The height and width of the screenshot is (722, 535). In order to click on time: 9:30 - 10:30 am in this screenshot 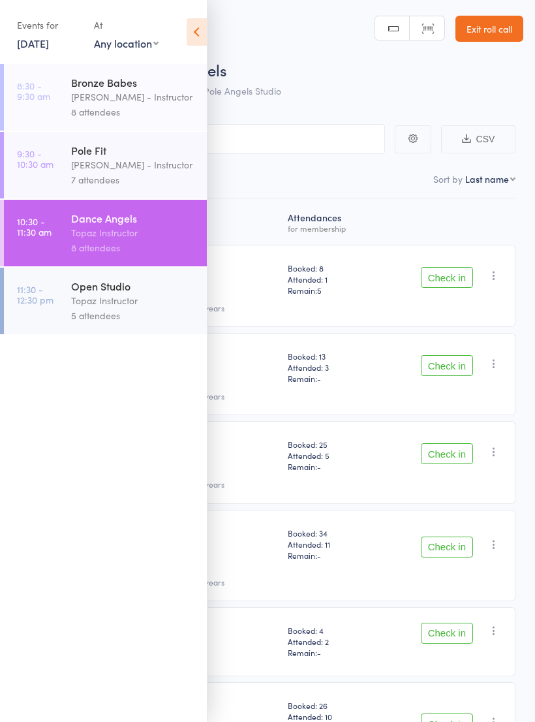, I will do `click(35, 159)`.